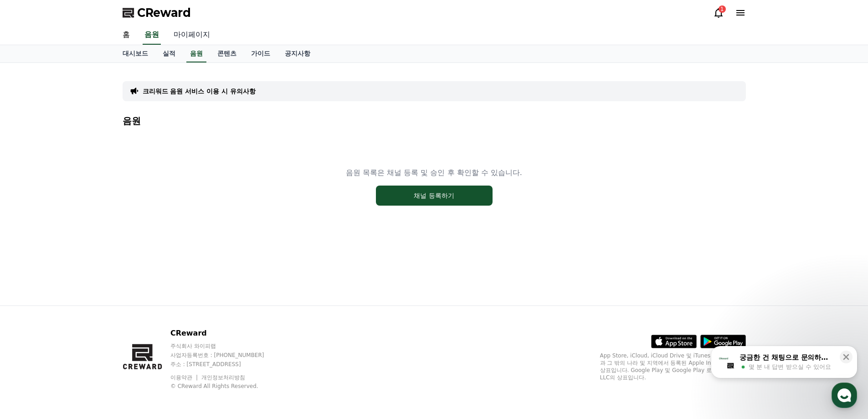 The height and width of the screenshot is (419, 868). I want to click on span: CReward, so click(164, 13).